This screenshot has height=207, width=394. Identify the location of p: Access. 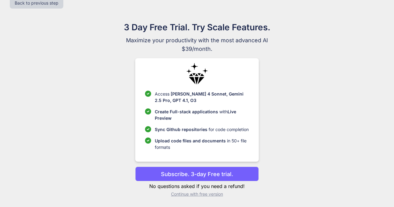
(202, 97).